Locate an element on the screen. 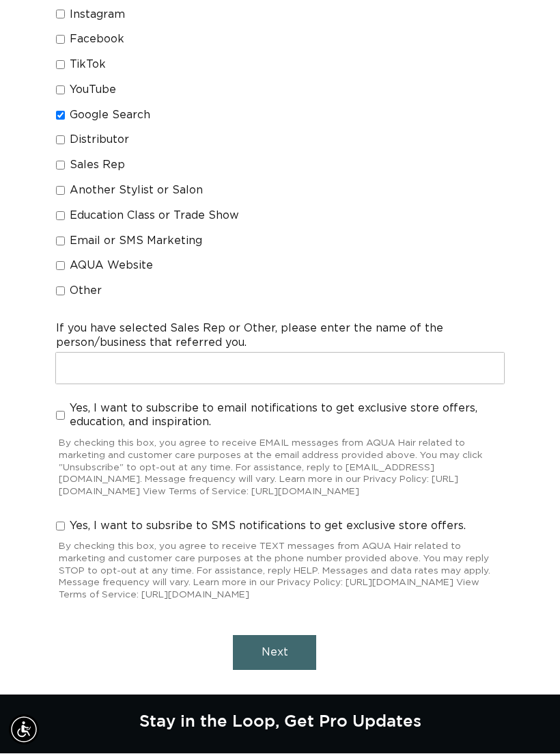  span: Instagram is located at coordinates (97, 15).